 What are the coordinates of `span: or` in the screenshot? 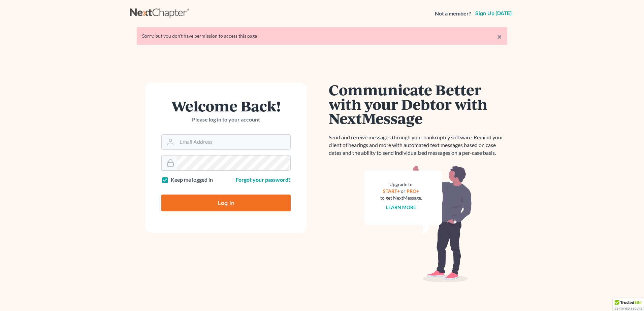 It's located at (404, 191).